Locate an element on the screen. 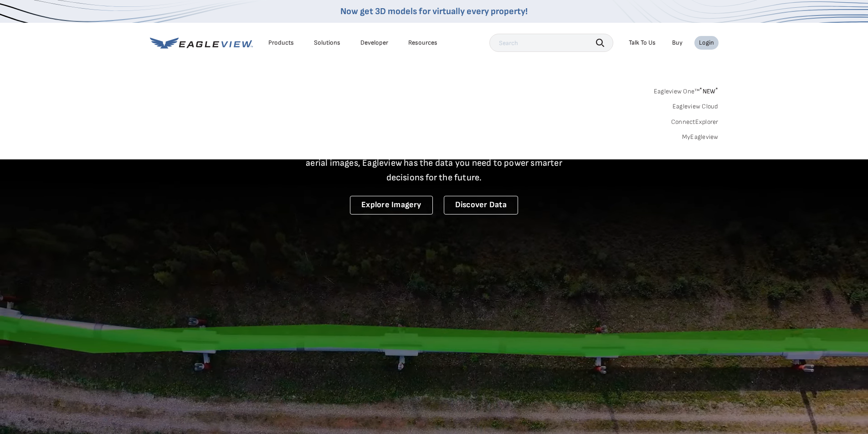  a: MyEagleview is located at coordinates (701, 137).